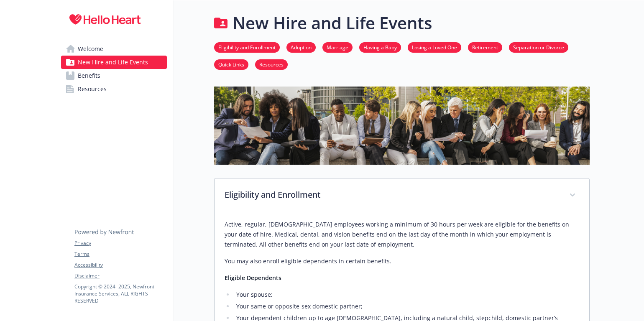 Image resolution: width=644 pixels, height=321 pixels. I want to click on a: Benefits, so click(114, 75).